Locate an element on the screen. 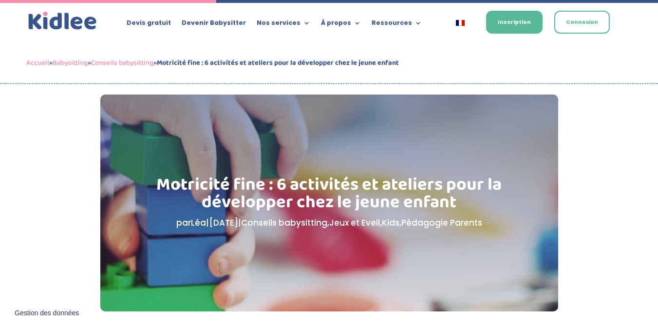  a: Conseils babysitting is located at coordinates (284, 223).